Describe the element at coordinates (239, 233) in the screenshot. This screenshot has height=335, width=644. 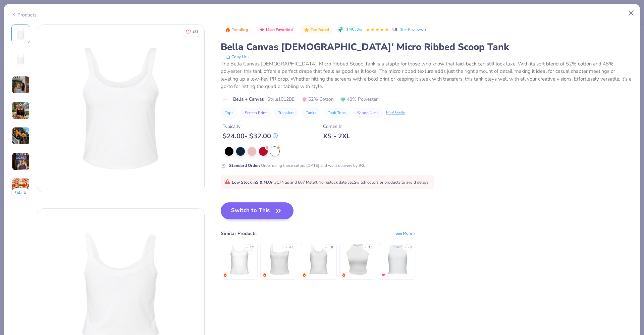
I see `div: Similar Products` at that location.